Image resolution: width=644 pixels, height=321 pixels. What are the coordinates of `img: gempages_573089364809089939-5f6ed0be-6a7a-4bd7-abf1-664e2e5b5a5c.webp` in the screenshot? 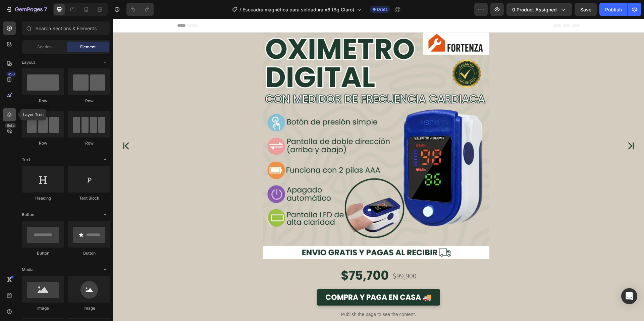 It's located at (263, 127).